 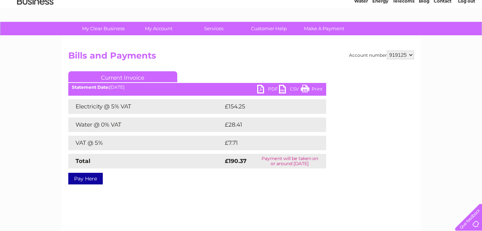 I want to click on strong: Total, so click(x=83, y=160).